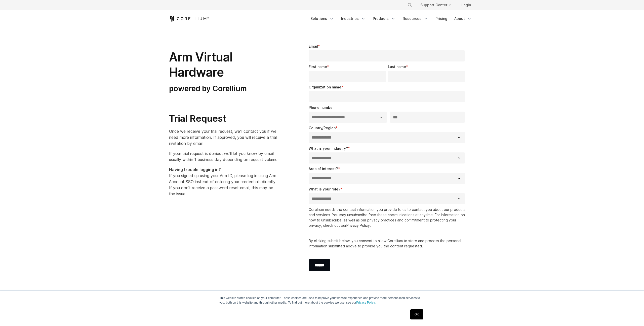 This screenshot has height=326, width=644. I want to click on a: Support Center, so click(436, 5).